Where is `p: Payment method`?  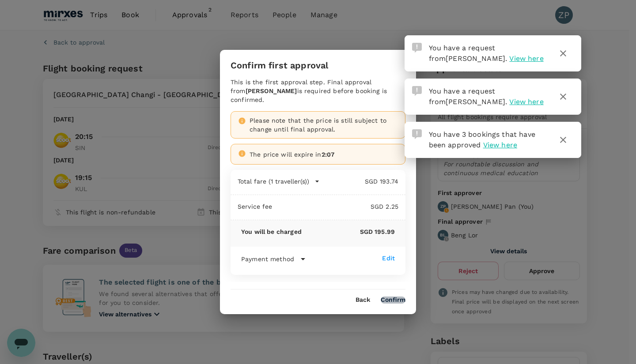
p: Payment method is located at coordinates (268, 259).